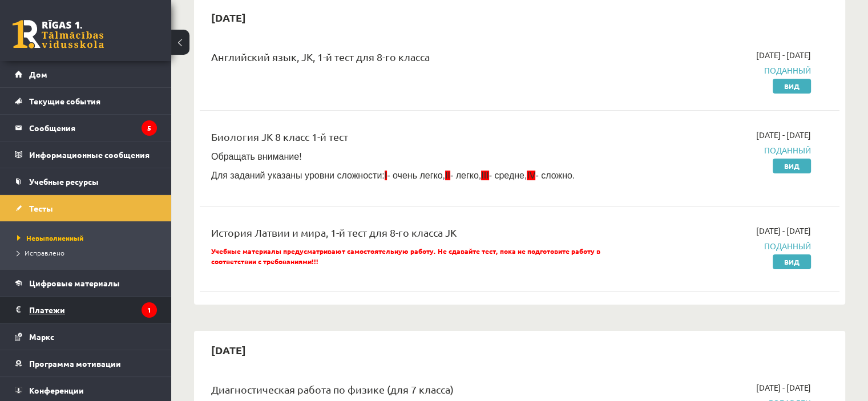 Image resolution: width=868 pixels, height=401 pixels. What do you see at coordinates (508, 175) in the screenshot?
I see `font: - средне,` at bounding box center [508, 175].